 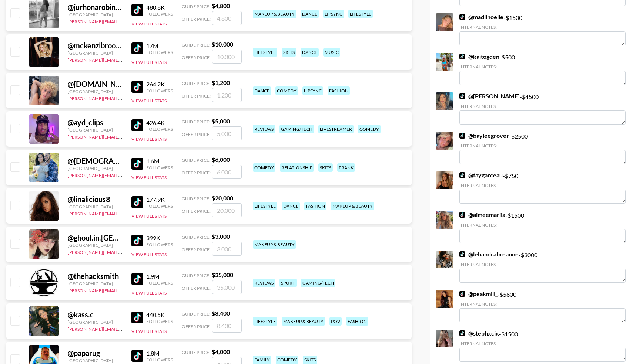 What do you see at coordinates (227, 133) in the screenshot?
I see `input: 5,000` at bounding box center [227, 133].